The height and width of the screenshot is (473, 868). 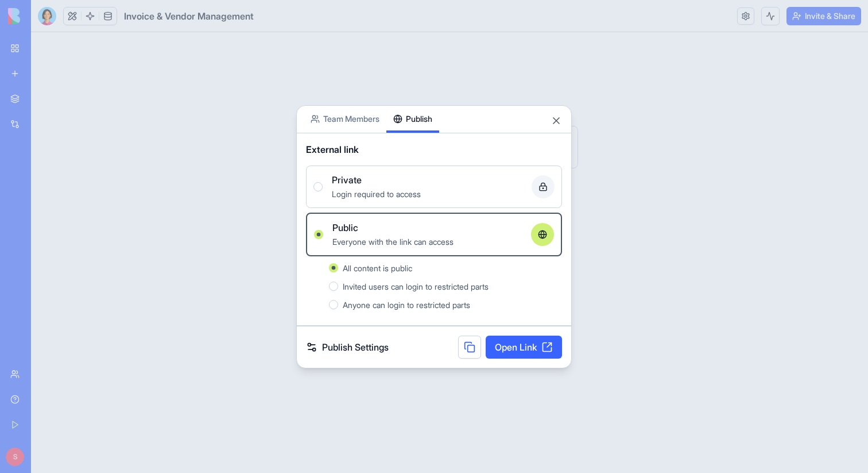 What do you see at coordinates (416, 286) in the screenshot?
I see `span: Invited users can login to restricted parts` at bounding box center [416, 286].